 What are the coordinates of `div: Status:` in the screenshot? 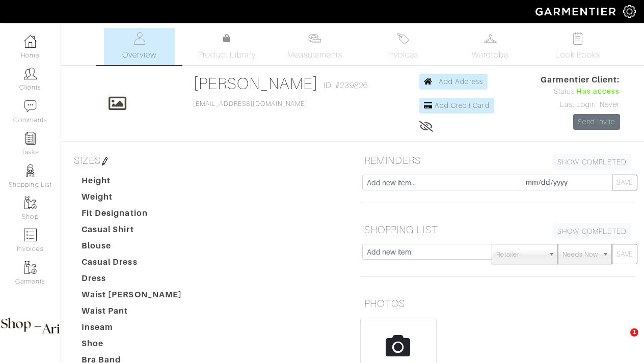 It's located at (580, 92).